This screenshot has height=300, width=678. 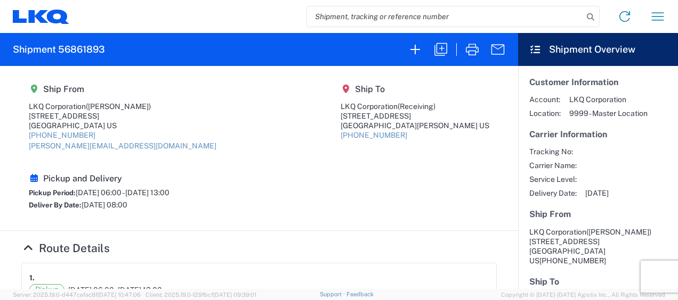 I want to click on span: Pickup Period:, so click(x=52, y=193).